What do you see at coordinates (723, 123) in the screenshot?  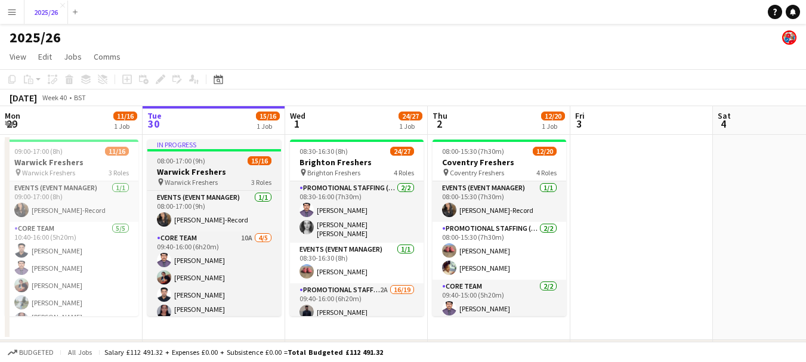 I see `span: 4` at bounding box center [723, 123].